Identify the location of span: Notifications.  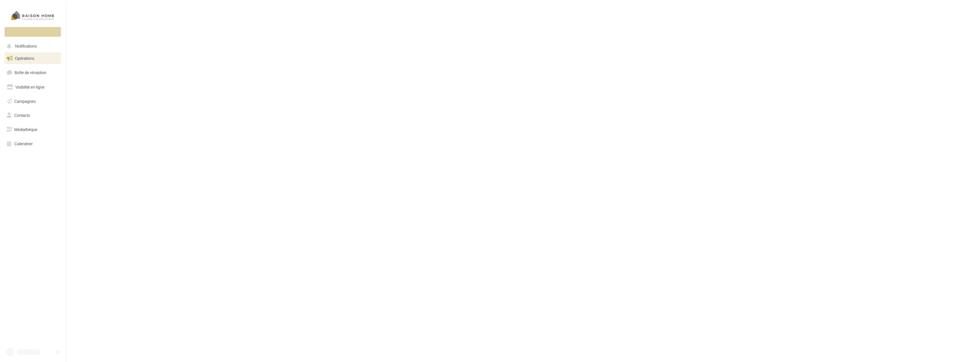
(26, 46).